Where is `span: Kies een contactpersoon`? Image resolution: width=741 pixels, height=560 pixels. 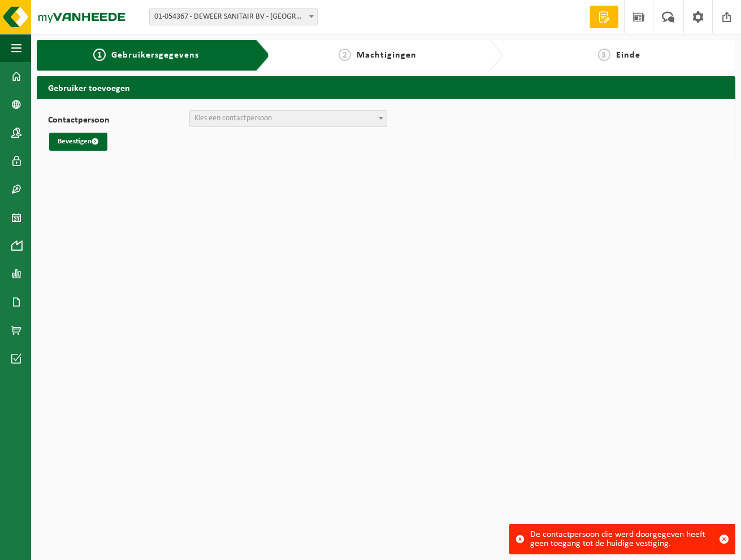
span: Kies een contactpersoon is located at coordinates (233, 118).